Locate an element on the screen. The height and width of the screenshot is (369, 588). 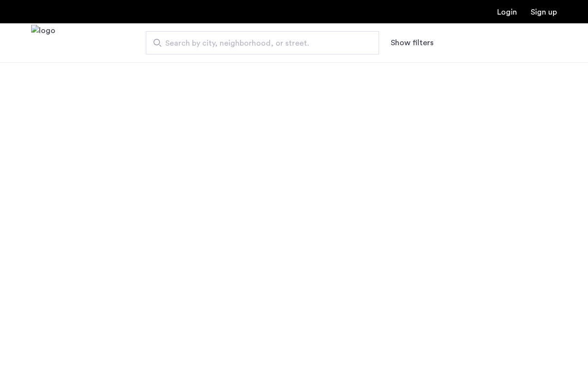
a: Login is located at coordinates (507, 12).